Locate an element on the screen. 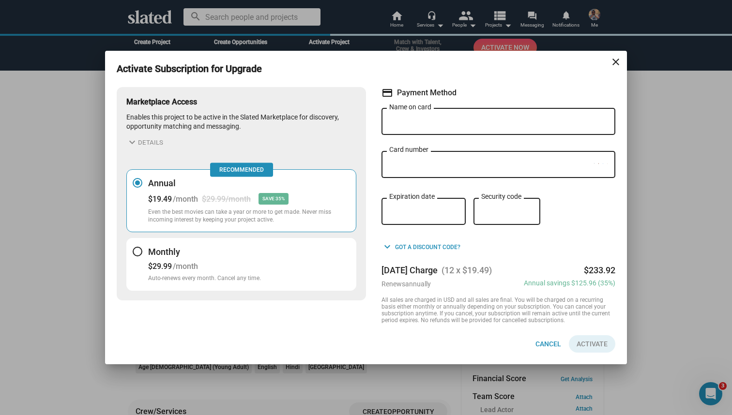  div: Renews annually is located at coordinates (406, 284).